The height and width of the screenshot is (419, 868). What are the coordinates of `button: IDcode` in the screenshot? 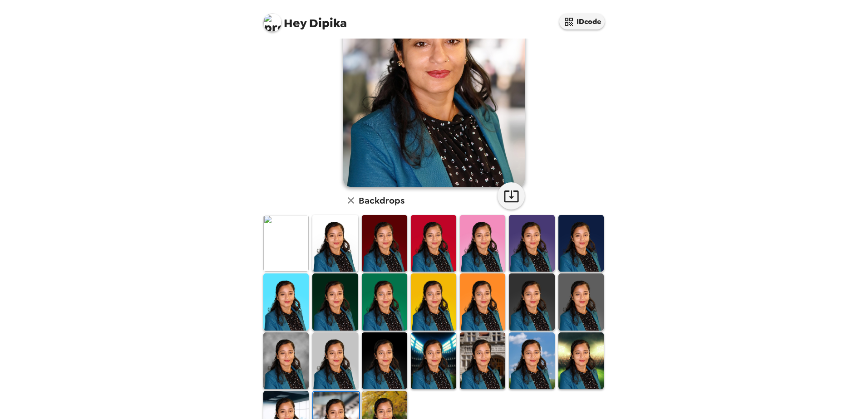 It's located at (582, 21).